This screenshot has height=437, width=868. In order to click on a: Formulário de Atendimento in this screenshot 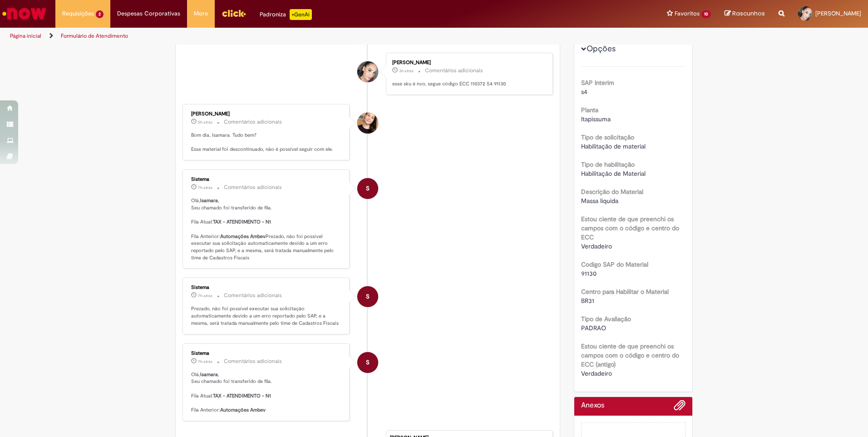, I will do `click(94, 36)`.